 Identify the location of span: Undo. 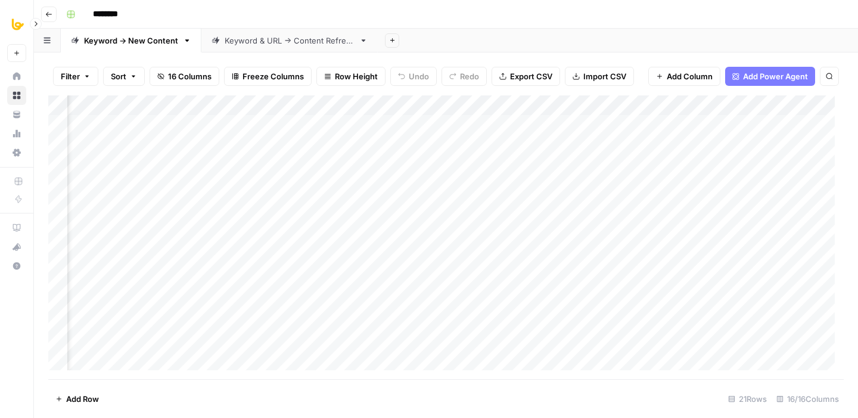
(419, 76).